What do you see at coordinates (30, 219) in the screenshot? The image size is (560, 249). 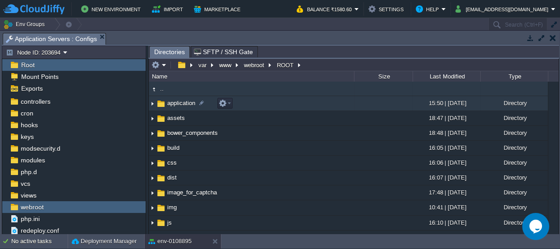 I see `span: php.ini` at bounding box center [30, 219].